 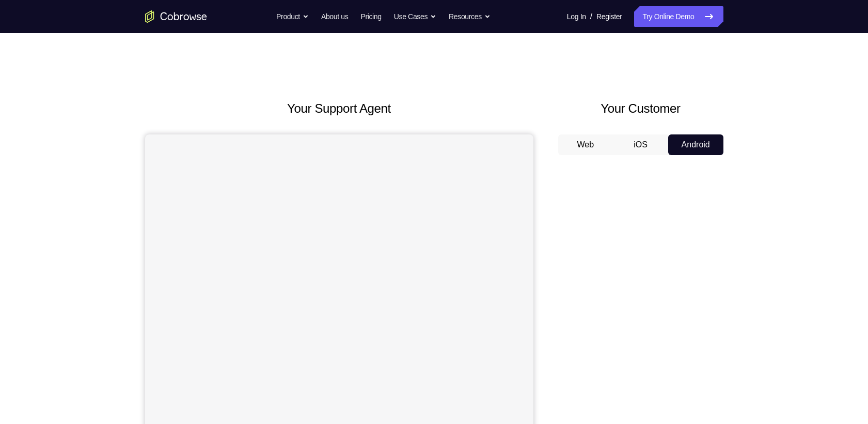 What do you see at coordinates (695, 145) in the screenshot?
I see `button: Android` at bounding box center [695, 145].